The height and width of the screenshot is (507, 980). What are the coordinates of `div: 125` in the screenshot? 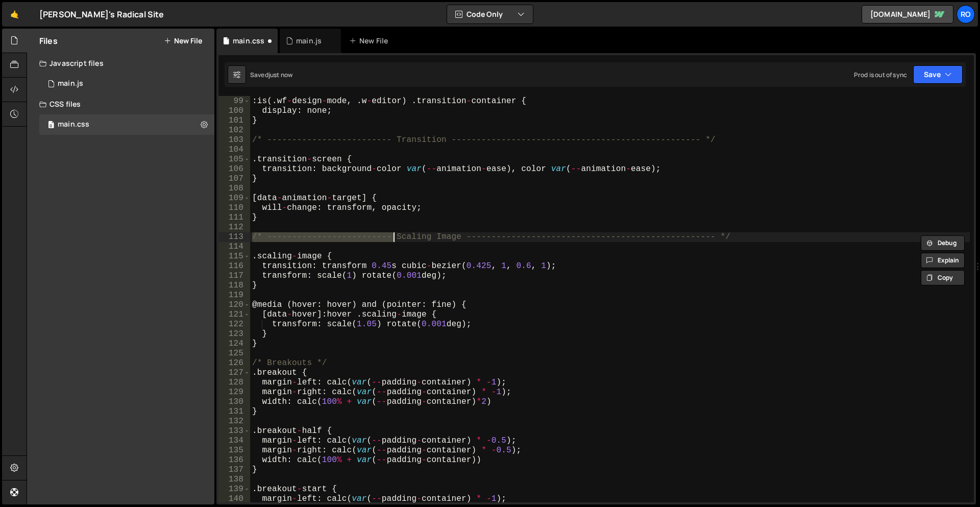 It's located at (234, 353).